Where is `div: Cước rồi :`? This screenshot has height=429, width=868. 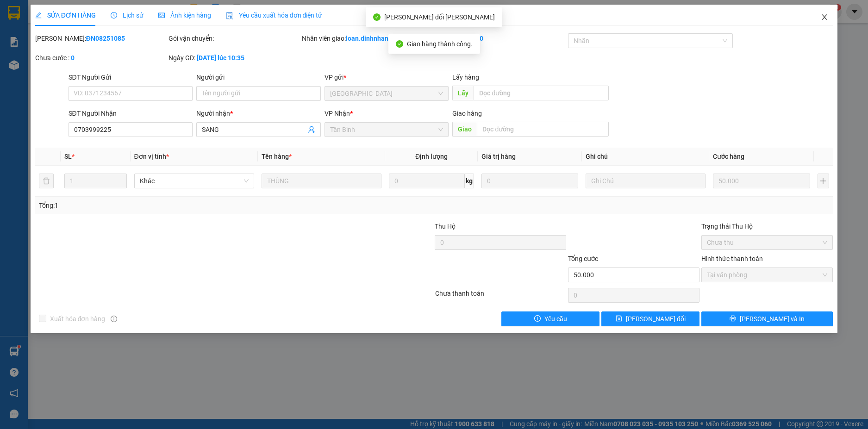 div: Cước rồi : is located at coordinates (500, 39).